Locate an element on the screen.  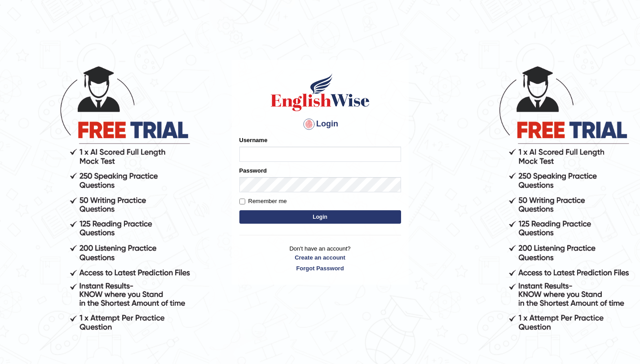
input: Remember me is located at coordinates (242, 202).